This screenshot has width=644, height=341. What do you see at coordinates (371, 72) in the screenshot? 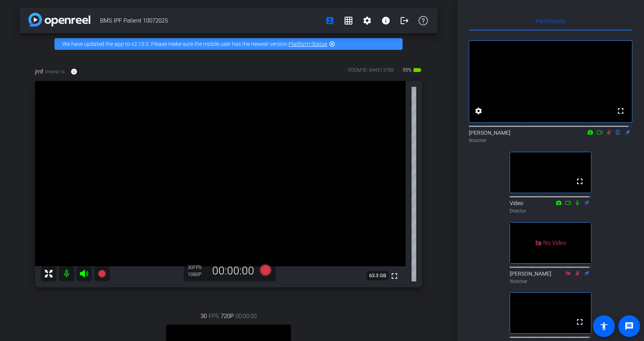
I see `div: ROOM ID: 844513788` at bounding box center [371, 72].